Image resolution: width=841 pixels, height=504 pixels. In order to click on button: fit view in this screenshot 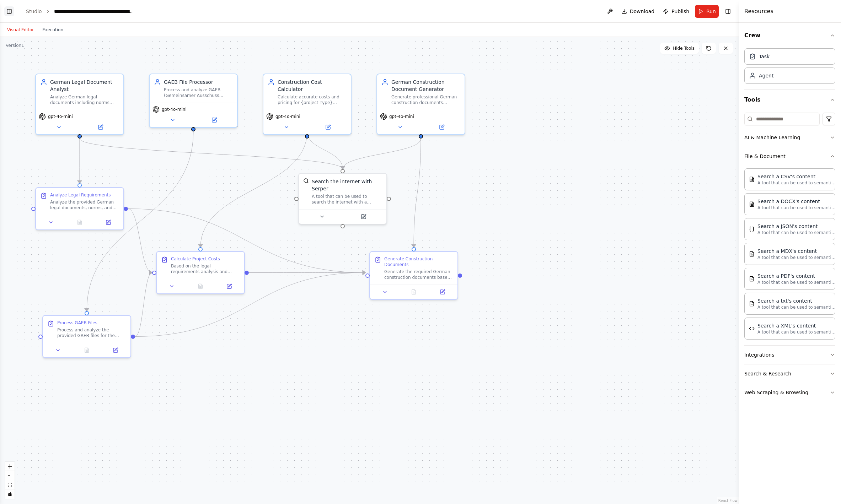, I will do `click(10, 485)`.